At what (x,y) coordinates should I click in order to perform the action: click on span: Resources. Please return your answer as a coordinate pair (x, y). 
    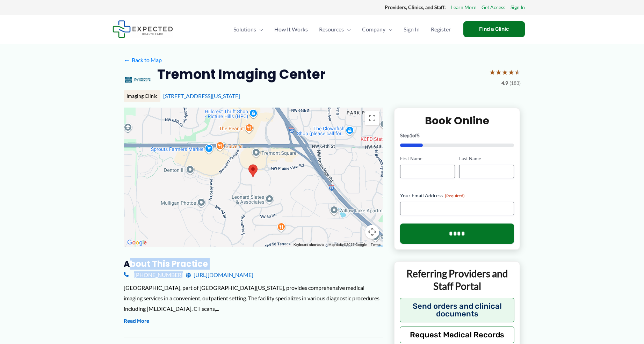
    Looking at the image, I should click on (331, 30).